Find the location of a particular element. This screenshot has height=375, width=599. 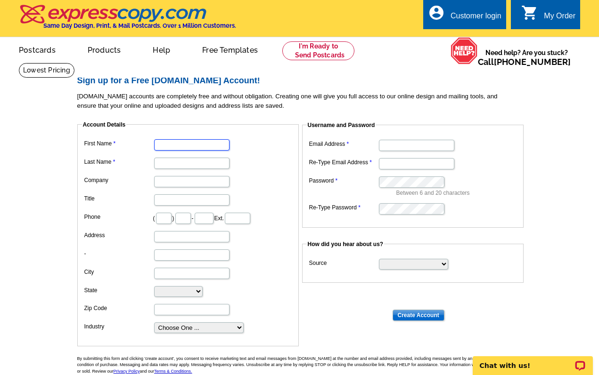

img: help is located at coordinates (464, 50).